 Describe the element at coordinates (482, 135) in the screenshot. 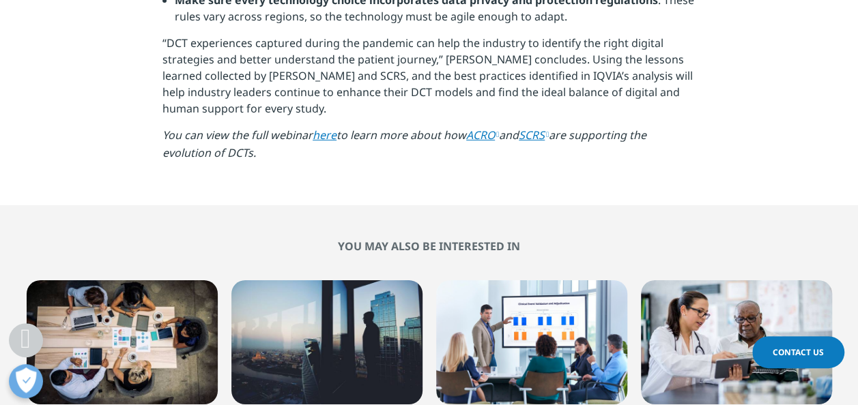

I see `a: ACRO` at that location.